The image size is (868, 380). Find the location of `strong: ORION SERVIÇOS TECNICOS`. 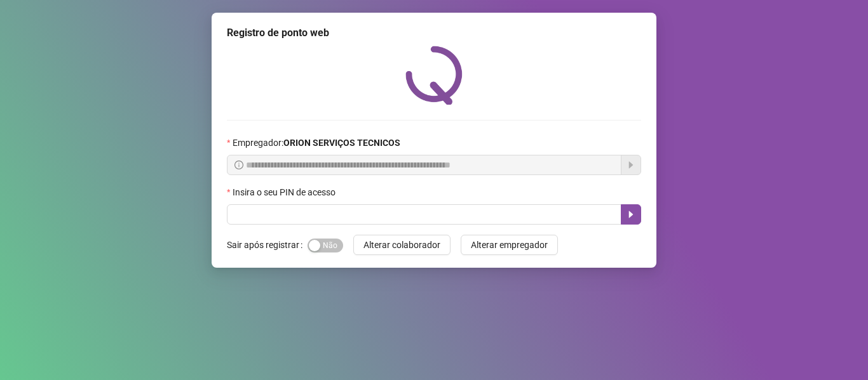

strong: ORION SERVIÇOS TECNICOS is located at coordinates (342, 143).